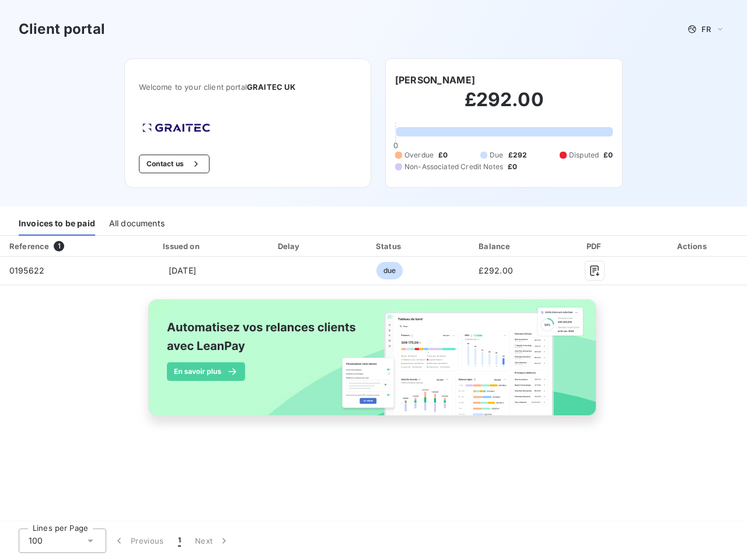  Describe the element at coordinates (390, 246) in the screenshot. I see `div: Status` at that location.